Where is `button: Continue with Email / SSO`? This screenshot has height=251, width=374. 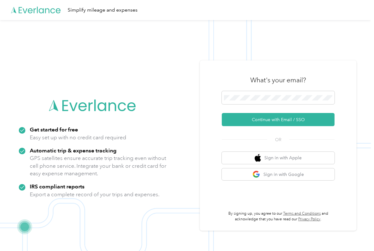 button: Continue with Email / SSO is located at coordinates (278, 120).